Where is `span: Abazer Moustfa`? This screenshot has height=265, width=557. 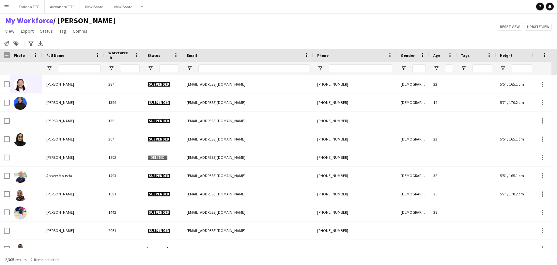 span: Abazer Moustfa is located at coordinates (59, 175).